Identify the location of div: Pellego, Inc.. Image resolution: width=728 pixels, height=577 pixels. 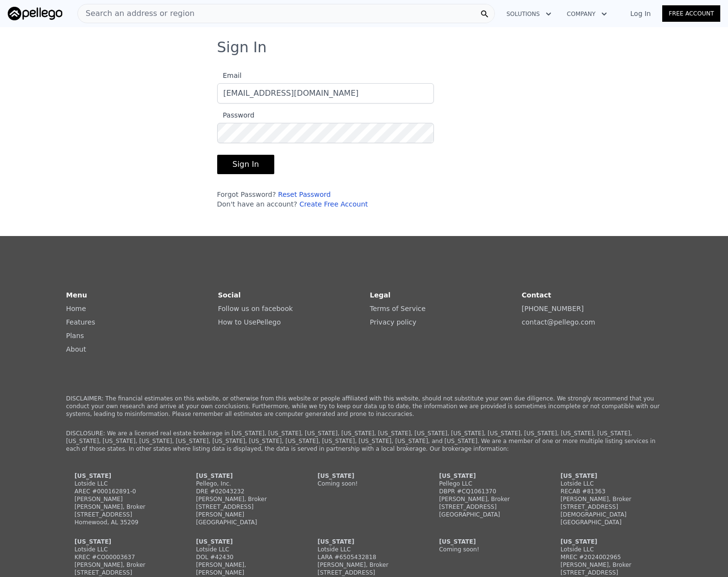
(242, 483).